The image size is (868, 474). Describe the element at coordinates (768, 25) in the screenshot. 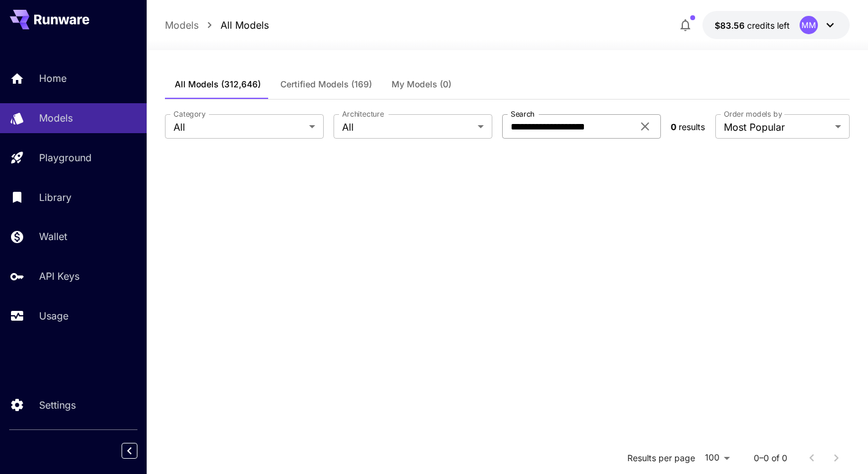

I see `span: credits left` at that location.